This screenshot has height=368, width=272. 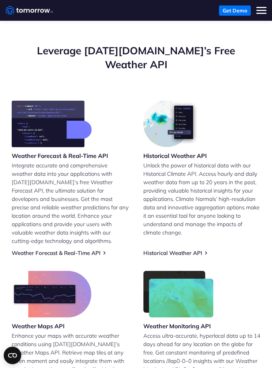 What do you see at coordinates (29, 11) in the screenshot?
I see `a: Home link` at bounding box center [29, 11].